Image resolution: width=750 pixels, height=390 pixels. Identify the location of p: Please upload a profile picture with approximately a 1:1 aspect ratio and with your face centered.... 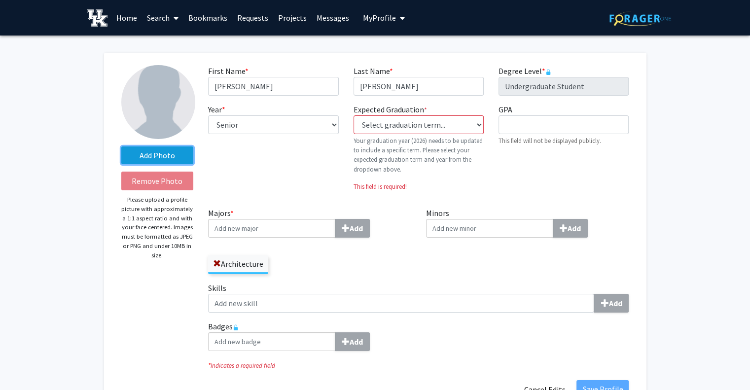
(157, 227).